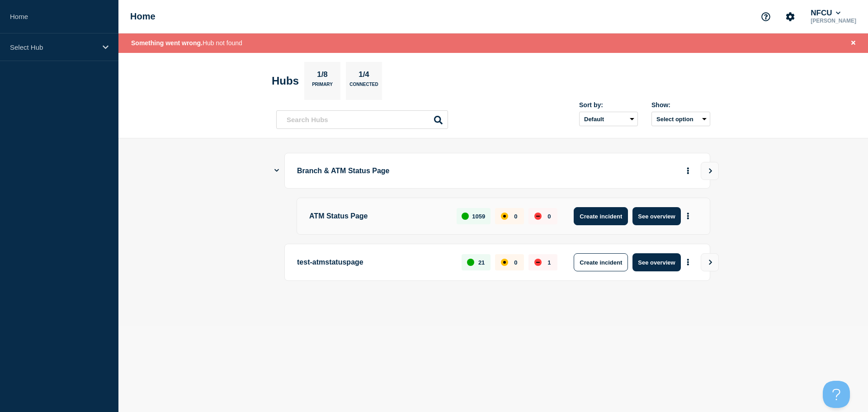  What do you see at coordinates (374, 262) in the screenshot?
I see `p: test-atmstatuspage` at bounding box center [374, 262].